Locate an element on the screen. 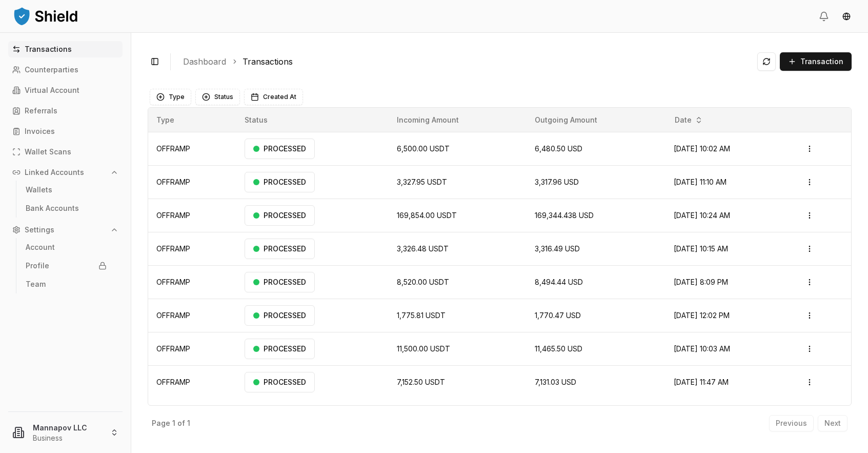 The width and height of the screenshot is (868, 453). span: 8,494.44 USD is located at coordinates (559, 281).